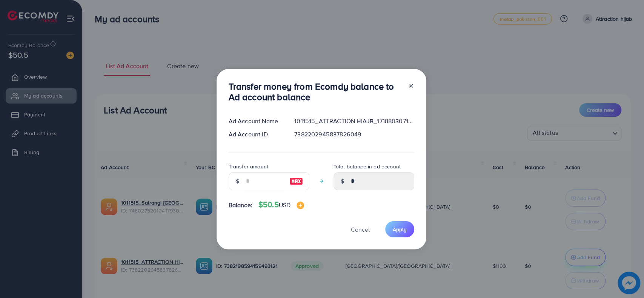  What do you see at coordinates (354, 134) in the screenshot?
I see `div: 7382202945837826049` at bounding box center [354, 134].